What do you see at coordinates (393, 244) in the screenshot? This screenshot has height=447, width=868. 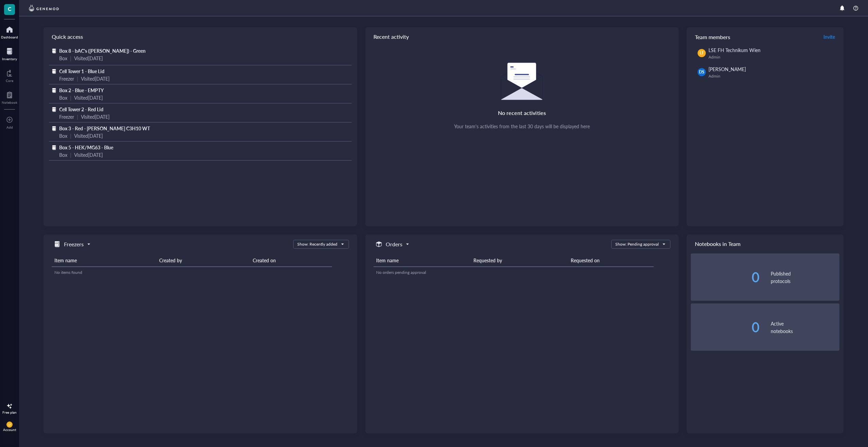 I see `h5: Orders` at bounding box center [393, 244].